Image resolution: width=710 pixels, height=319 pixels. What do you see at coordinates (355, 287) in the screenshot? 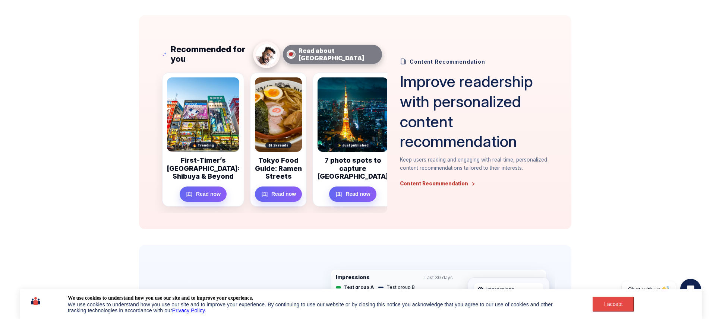
I see `span: Test group A` at bounding box center [355, 287].